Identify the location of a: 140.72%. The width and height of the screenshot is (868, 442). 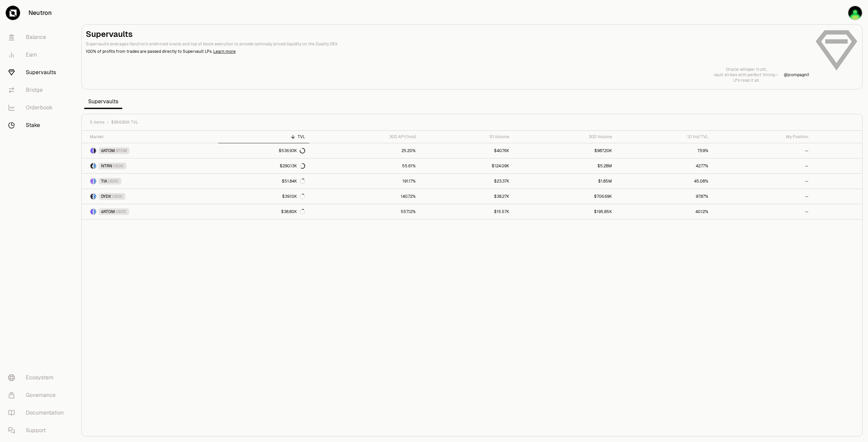
(364, 197).